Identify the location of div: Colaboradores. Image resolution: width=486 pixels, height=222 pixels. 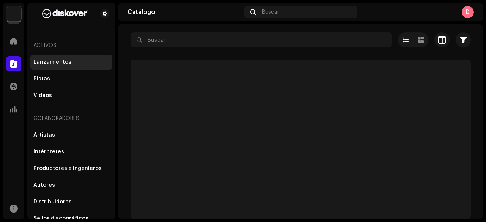
(71, 118).